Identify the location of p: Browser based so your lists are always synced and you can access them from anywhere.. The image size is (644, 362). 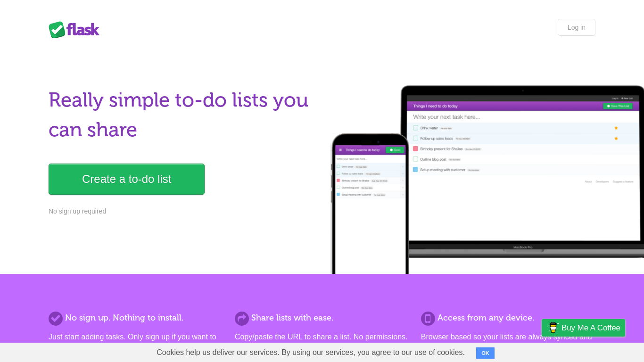
(508, 342).